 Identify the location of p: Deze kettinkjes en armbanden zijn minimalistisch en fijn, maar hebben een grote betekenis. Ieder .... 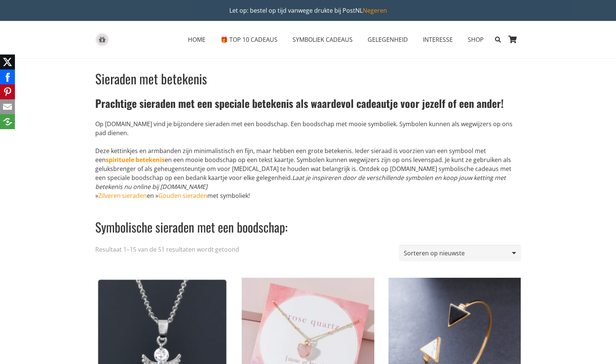
(306, 173).